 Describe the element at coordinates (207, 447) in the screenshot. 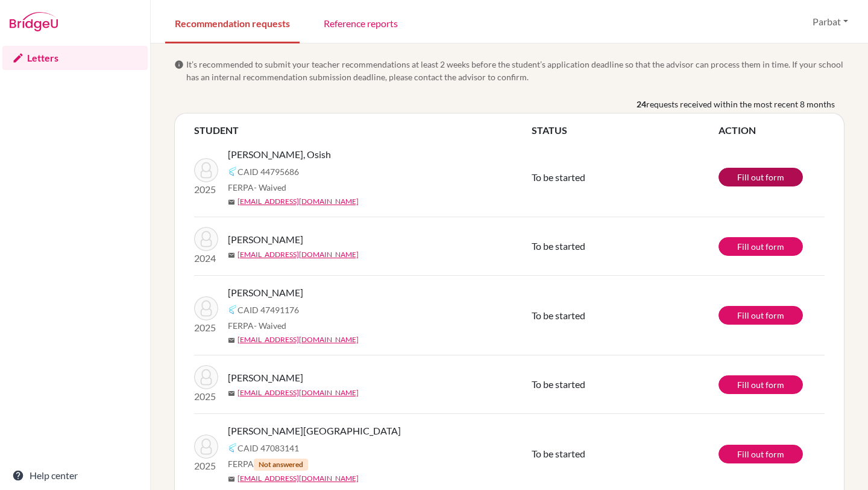

I see `img: Gautam, Bibek` at that location.